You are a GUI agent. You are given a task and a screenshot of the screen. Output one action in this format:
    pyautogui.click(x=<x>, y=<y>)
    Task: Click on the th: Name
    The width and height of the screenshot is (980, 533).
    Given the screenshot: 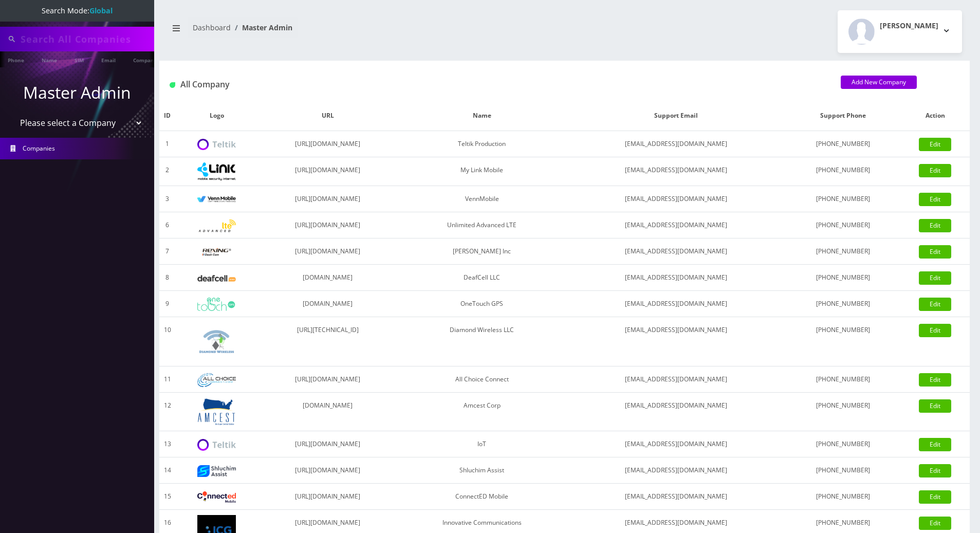 What is the action you would take?
    pyautogui.click(x=481, y=116)
    